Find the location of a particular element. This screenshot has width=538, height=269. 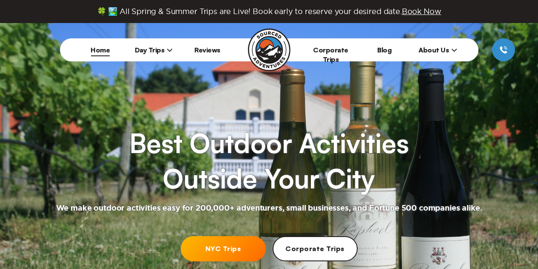

a: Blog is located at coordinates (384, 50).